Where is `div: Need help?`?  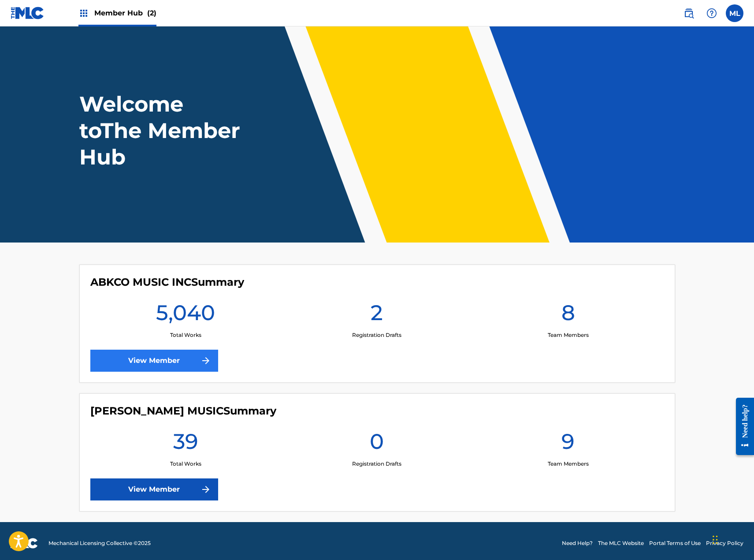 div: Need help? is located at coordinates (15, 30).